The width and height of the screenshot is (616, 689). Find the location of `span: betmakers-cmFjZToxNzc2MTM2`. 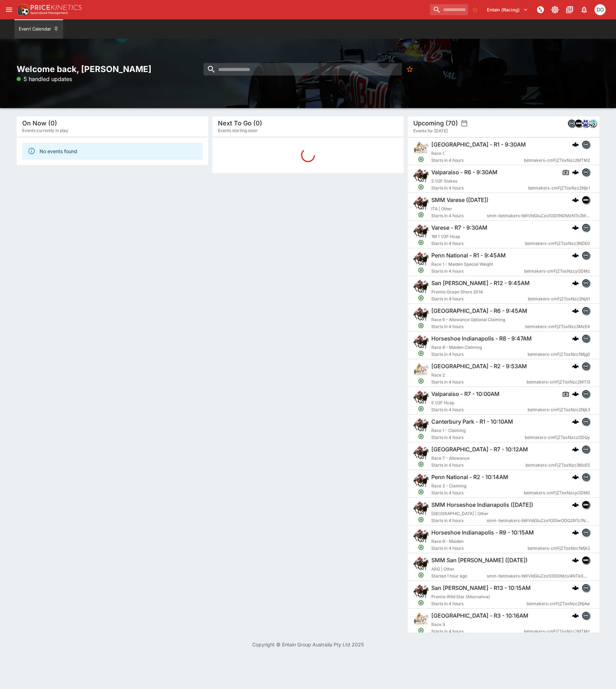

span: betmakers-cmFjZToxNzc2MTM2 is located at coordinates (557, 160).